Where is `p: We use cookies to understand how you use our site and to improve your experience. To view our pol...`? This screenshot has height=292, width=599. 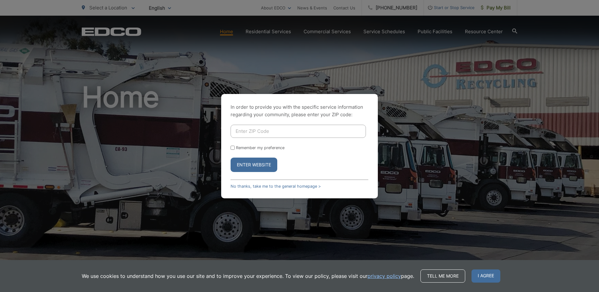 p: We use cookies to understand how you use our site and to improve your experience. To view our pol... is located at coordinates (248, 276).